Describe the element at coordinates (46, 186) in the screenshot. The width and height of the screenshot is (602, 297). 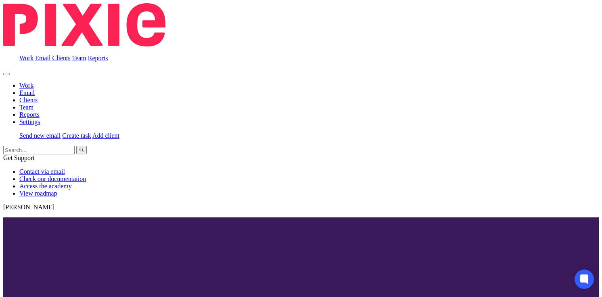
I see `span: Access the academy` at that location.